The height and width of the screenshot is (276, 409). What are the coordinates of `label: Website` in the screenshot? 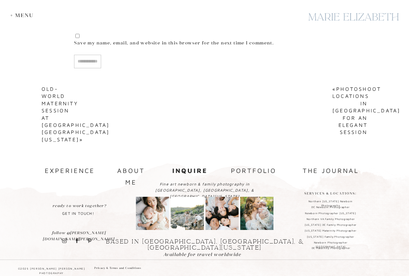 It's located at (204, 17).